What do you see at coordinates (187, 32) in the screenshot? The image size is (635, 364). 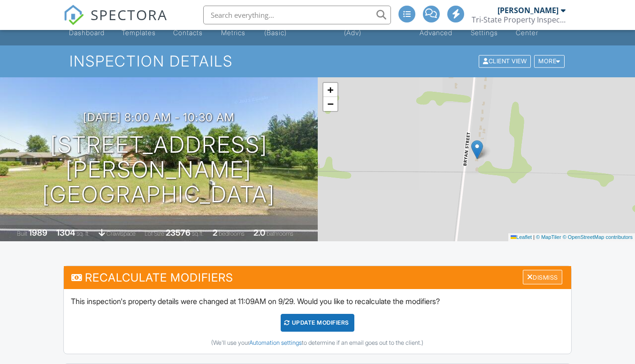 I see `div: Contacts` at bounding box center [187, 32].